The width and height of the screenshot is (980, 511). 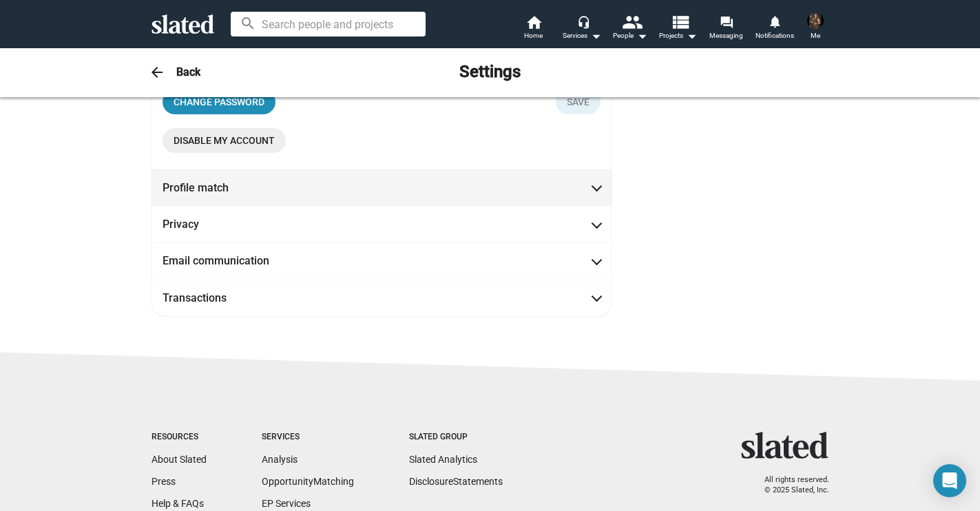 I want to click on a: Messaging, so click(x=726, y=29).